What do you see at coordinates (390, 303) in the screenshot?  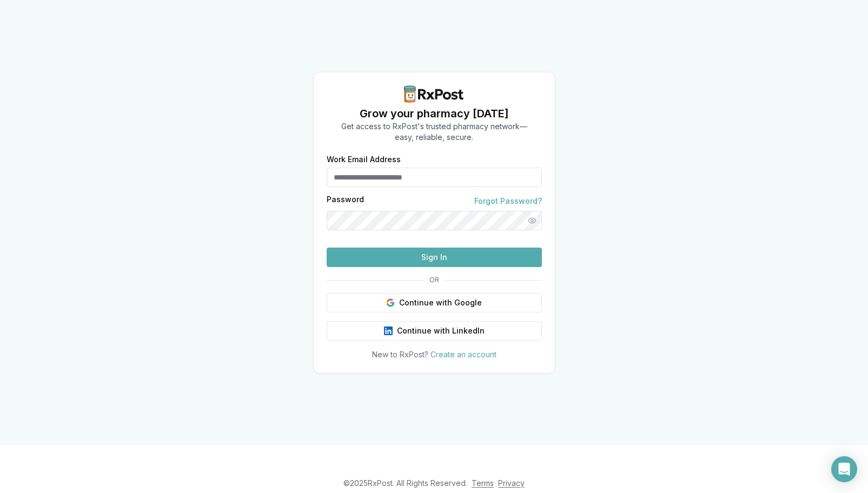 I see `img: Google` at bounding box center [390, 303].